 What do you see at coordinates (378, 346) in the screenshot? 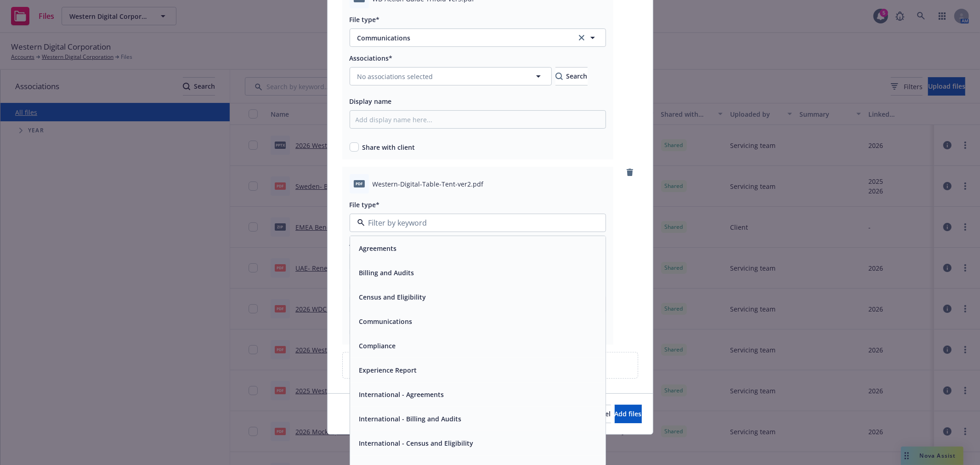
I see `span: Compliance` at bounding box center [378, 346].